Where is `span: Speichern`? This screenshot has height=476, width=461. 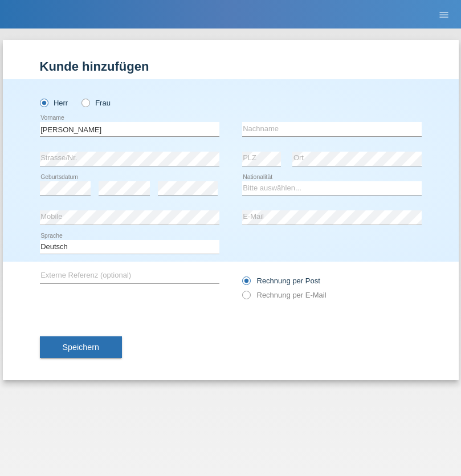 span: Speichern is located at coordinates (81, 347).